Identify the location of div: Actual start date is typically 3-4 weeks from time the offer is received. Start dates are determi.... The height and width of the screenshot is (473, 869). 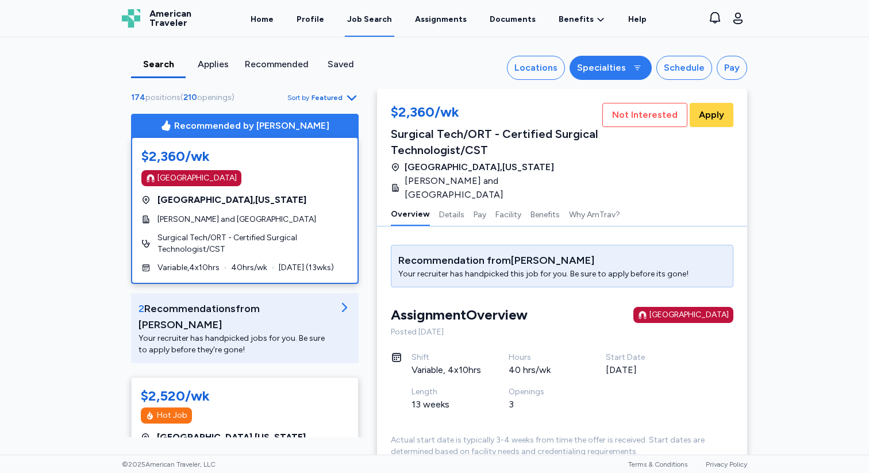
(562, 446).